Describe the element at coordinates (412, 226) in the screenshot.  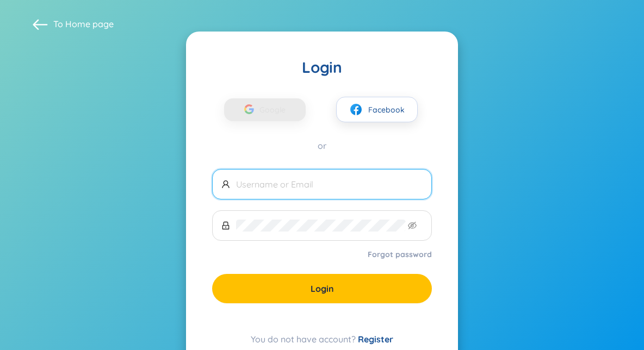
I see `span: eye-invisible` at that location.